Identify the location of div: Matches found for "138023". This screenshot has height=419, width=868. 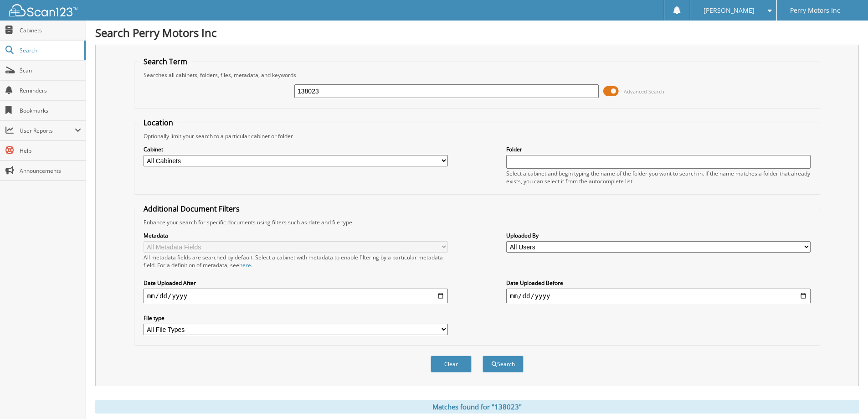
(477, 407).